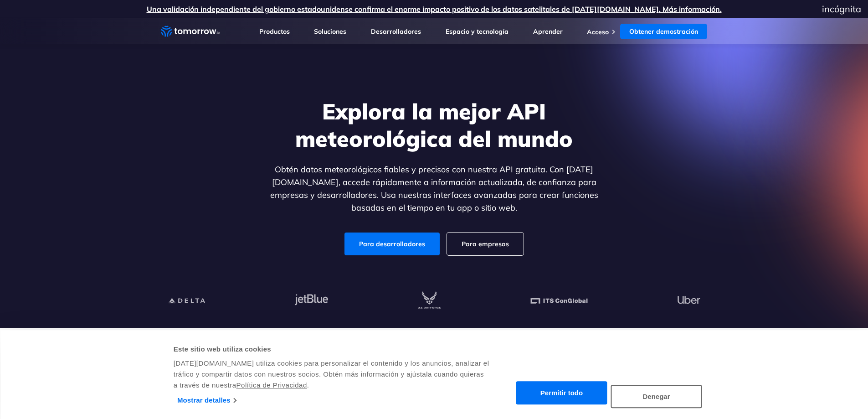  Describe the element at coordinates (206, 400) in the screenshot. I see `a: Mostrar detalles` at that location.